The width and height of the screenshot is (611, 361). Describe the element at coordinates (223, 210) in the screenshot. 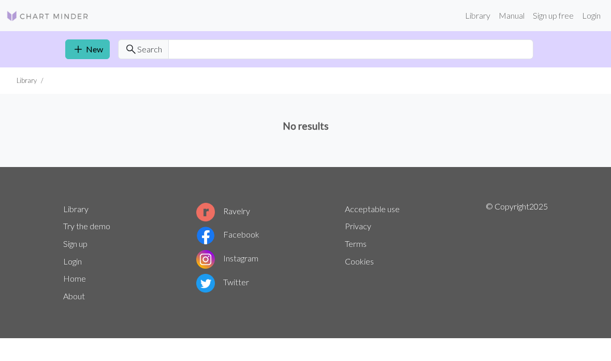

I see `a: Ravelry` at that location.